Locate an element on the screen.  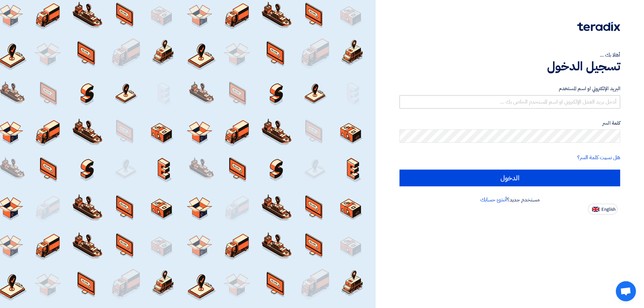
img: en-US.png is located at coordinates (596, 209).